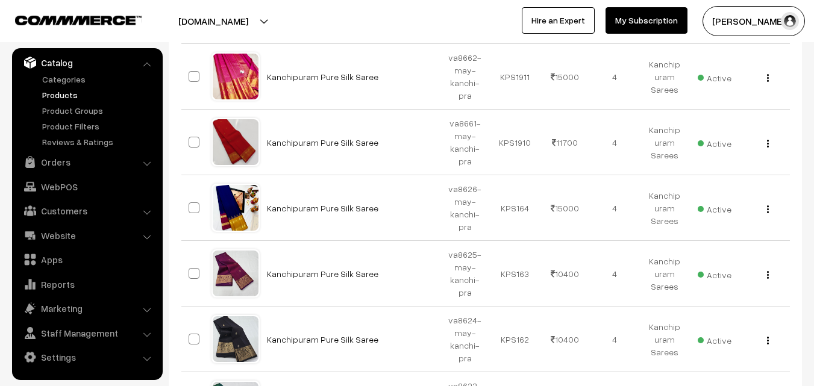 The height and width of the screenshot is (386, 814). I want to click on a: Product Groups, so click(99, 110).